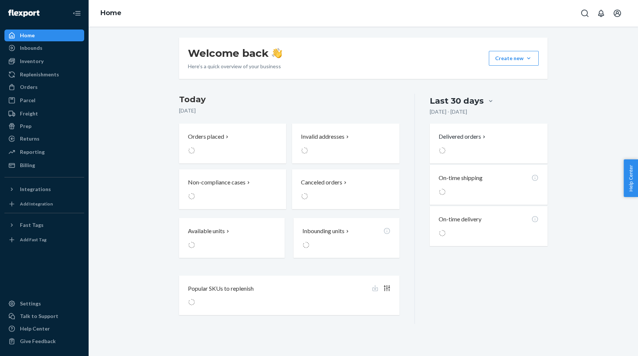 Image resolution: width=638 pixels, height=356 pixels. What do you see at coordinates (460, 178) in the screenshot?
I see `p: On-time shipping` at bounding box center [460, 178].